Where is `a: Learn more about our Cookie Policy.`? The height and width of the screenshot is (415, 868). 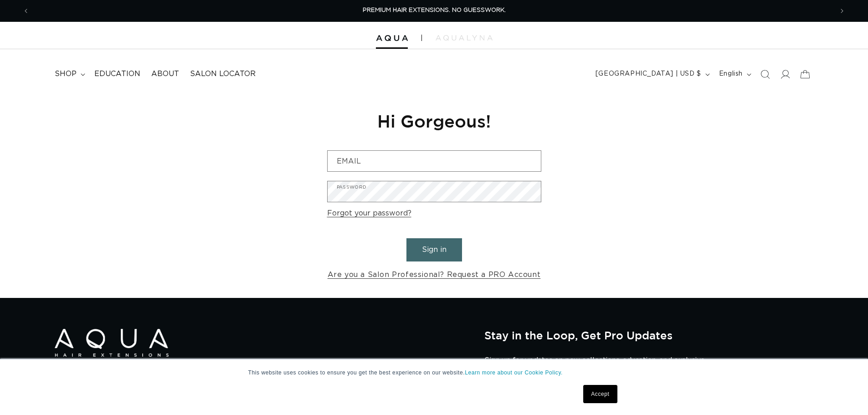 a: Learn more about our Cookie Policy. is located at coordinates (514, 373).